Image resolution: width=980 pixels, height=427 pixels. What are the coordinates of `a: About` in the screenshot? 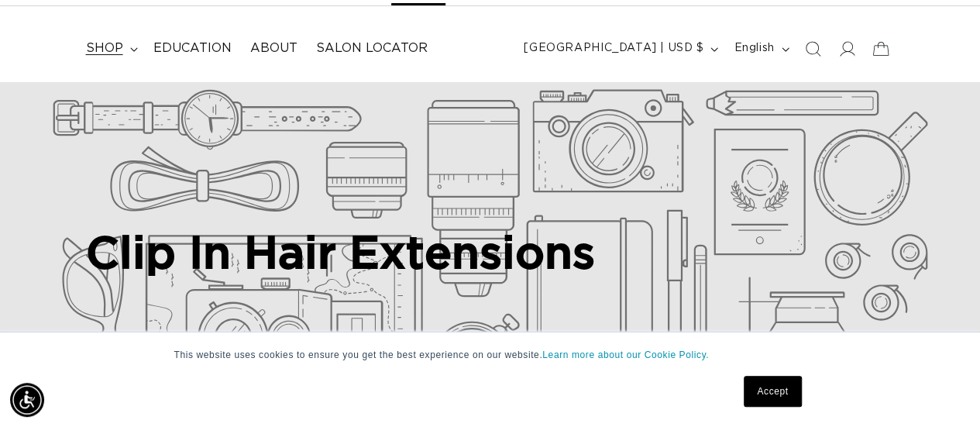 It's located at (274, 48).